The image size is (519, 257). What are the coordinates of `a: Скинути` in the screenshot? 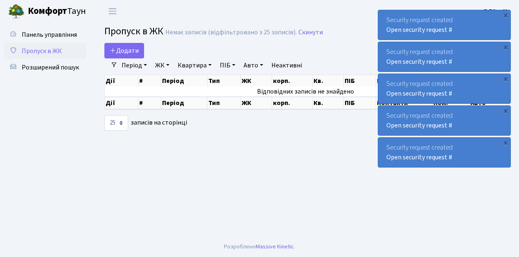 It's located at (311, 32).